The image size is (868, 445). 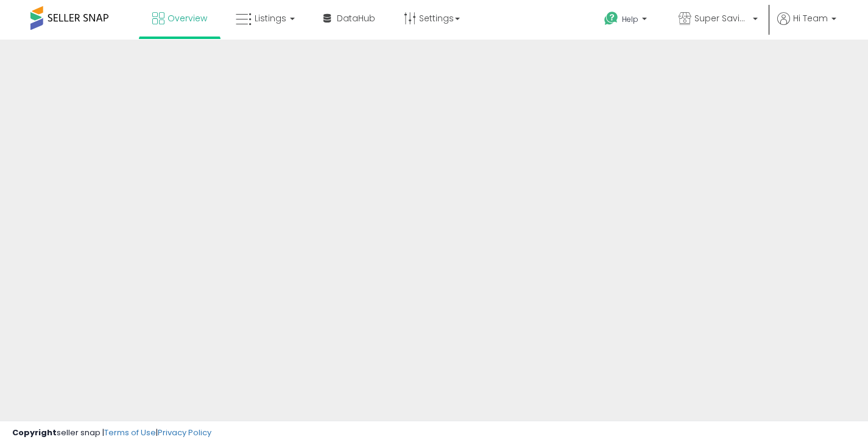 I want to click on a: Terms of Use, so click(x=130, y=432).